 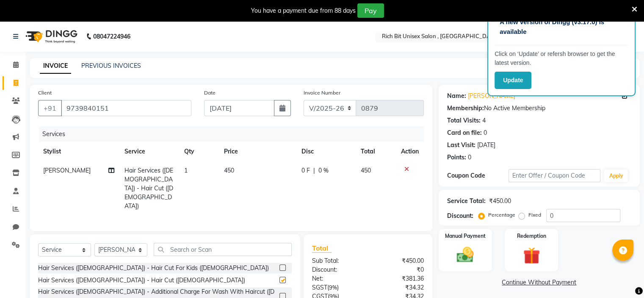 What do you see at coordinates (56, 66) in the screenshot?
I see `a: INVOICE` at bounding box center [56, 66].